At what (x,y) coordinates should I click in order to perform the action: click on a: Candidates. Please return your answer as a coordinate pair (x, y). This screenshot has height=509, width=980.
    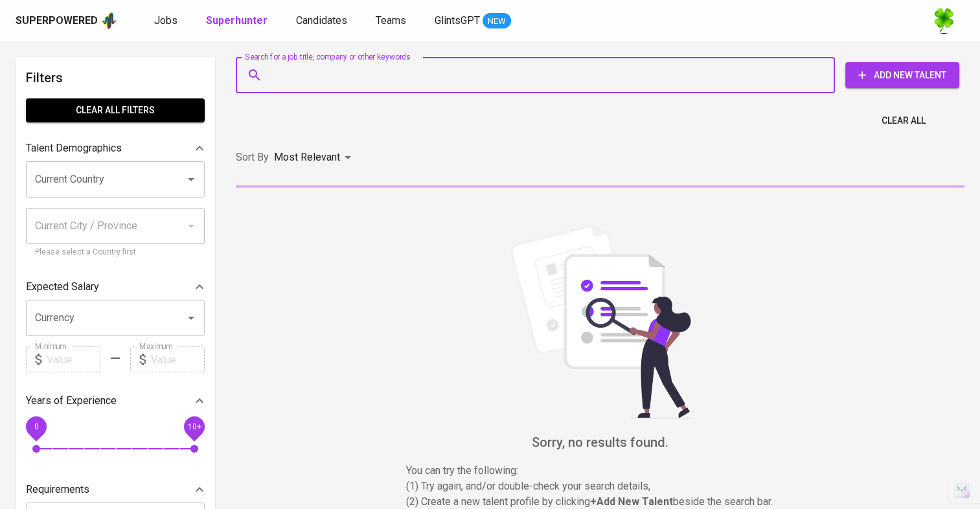
    Looking at the image, I should click on (323, 21).